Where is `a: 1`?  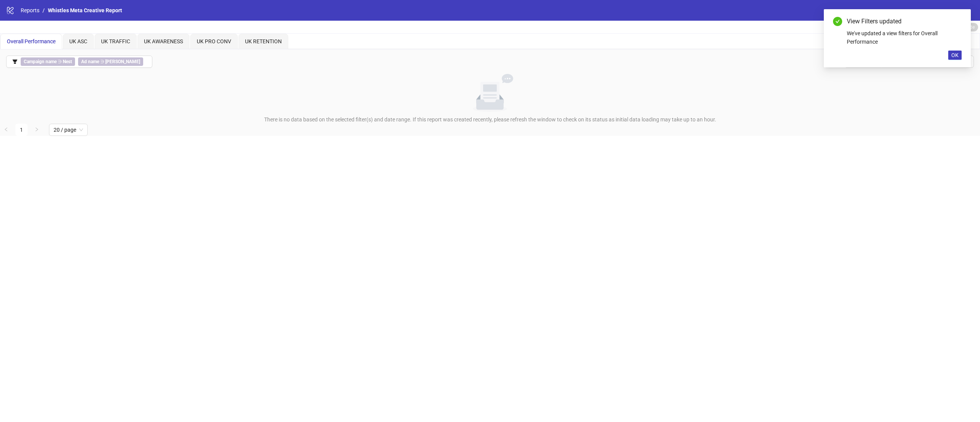
a: 1 is located at coordinates (21, 130).